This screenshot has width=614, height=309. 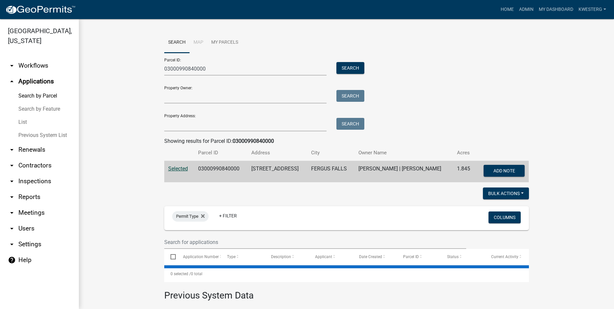 I want to click on datatable-header-cell: Type, so click(x=243, y=257).